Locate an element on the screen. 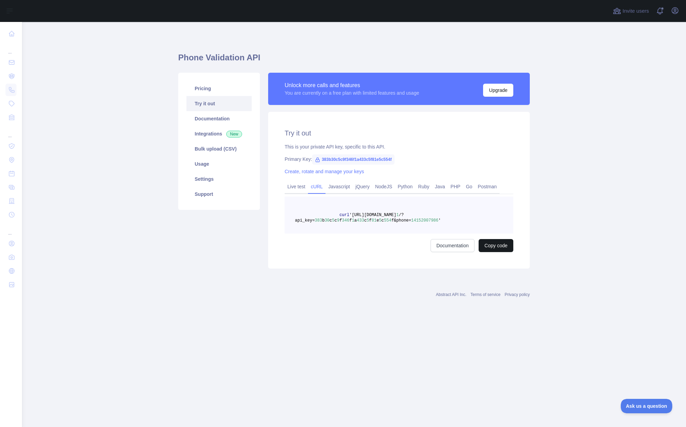 Image resolution: width=686 pixels, height=427 pixels. a: Create, rotate and manage your keys is located at coordinates (324, 172).